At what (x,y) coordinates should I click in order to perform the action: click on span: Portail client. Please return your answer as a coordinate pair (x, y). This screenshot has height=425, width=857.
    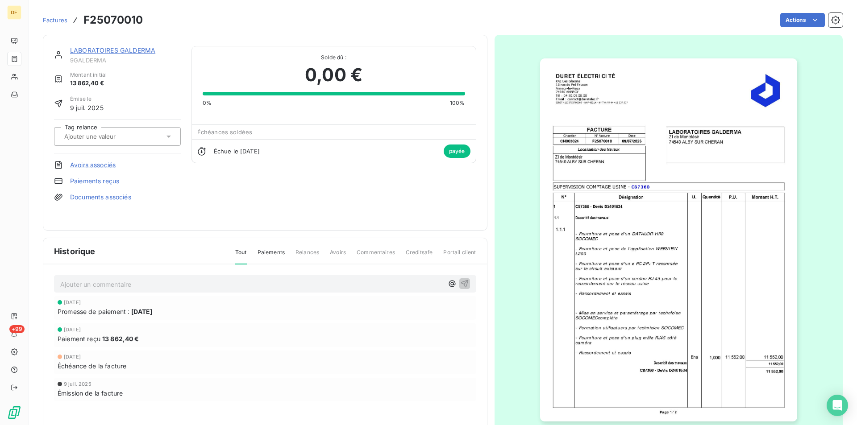
    Looking at the image, I should click on (459, 256).